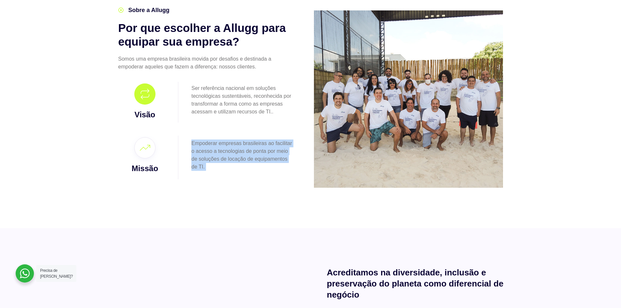  Describe the element at coordinates (241, 155) in the screenshot. I see `span: Empoderar empresas brasileiras ao facilitar o acesso a tecnologias de ponta por meio de soluções ...` at that location.